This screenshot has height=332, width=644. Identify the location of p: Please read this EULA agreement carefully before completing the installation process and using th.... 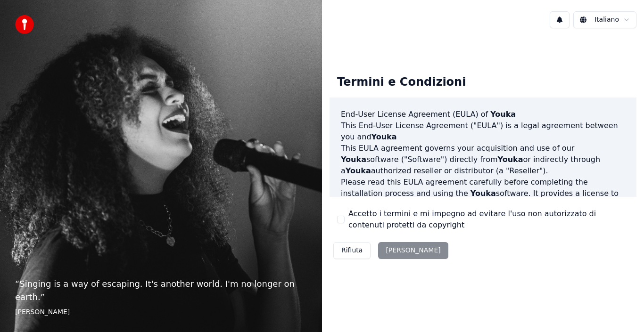
(483, 199).